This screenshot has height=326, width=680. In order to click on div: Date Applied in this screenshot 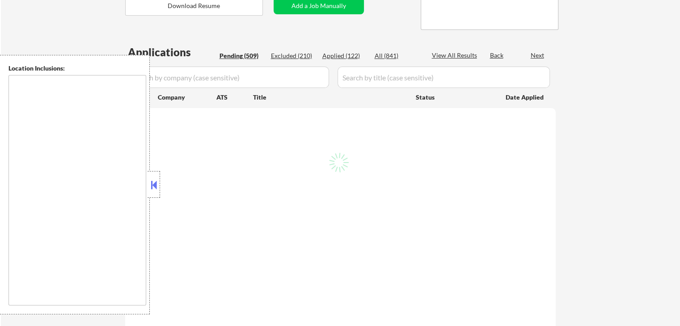, I will do `click(525, 97)`.